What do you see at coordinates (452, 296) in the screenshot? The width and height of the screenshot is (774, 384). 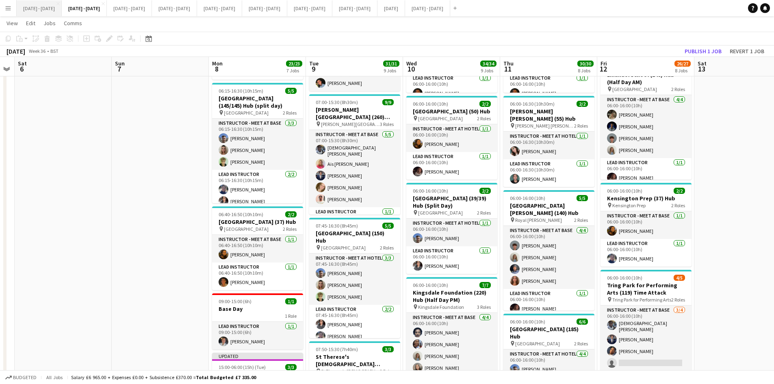 I see `h3: Kingsdale Foundation (220) Hub (Half Day PM)` at bounding box center [452, 296].